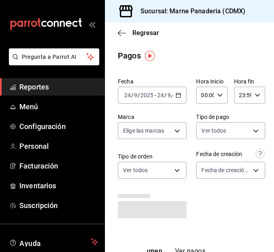 This screenshot has width=274, height=252. Describe the element at coordinates (52, 63) in the screenshot. I see `a: Pregunta a Parrot AI` at that location.